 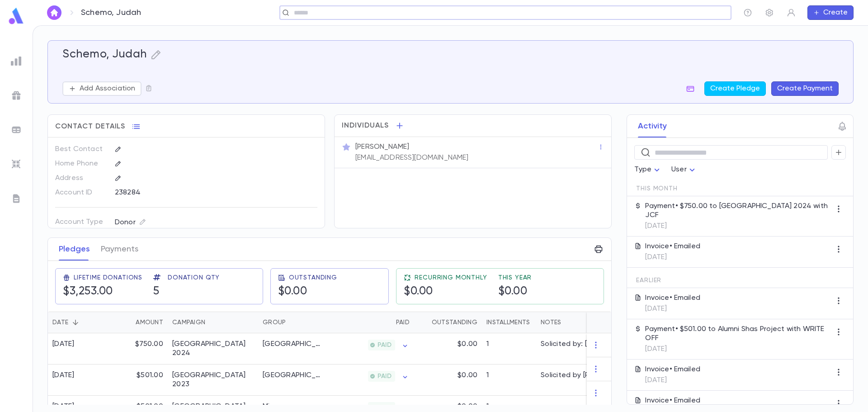 I want to click on div: Type, so click(x=648, y=169).